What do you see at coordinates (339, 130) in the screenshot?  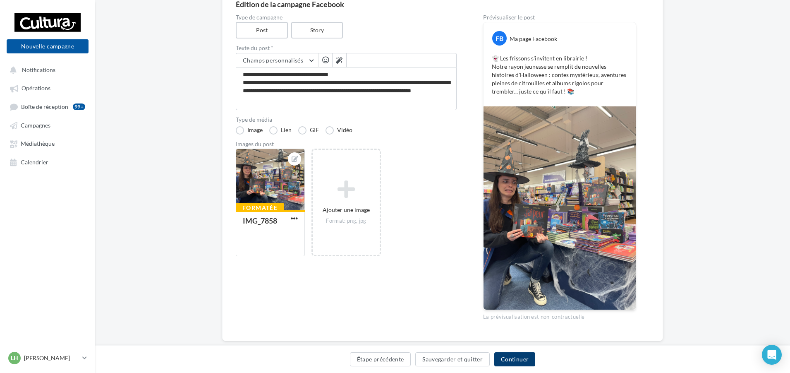 I see `label: Vidéo` at bounding box center [339, 130].